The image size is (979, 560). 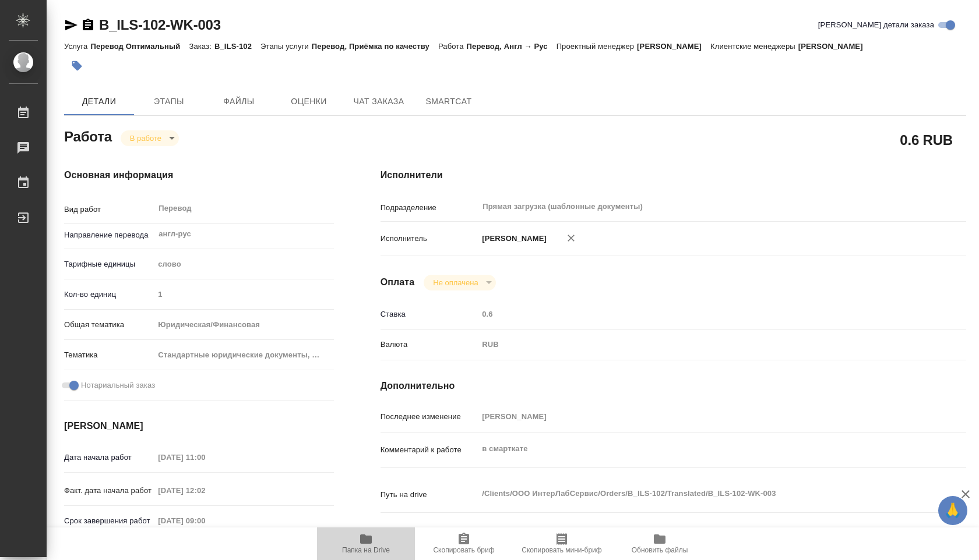 What do you see at coordinates (697, 344) in the screenshot?
I see `div: RUB` at bounding box center [697, 344].